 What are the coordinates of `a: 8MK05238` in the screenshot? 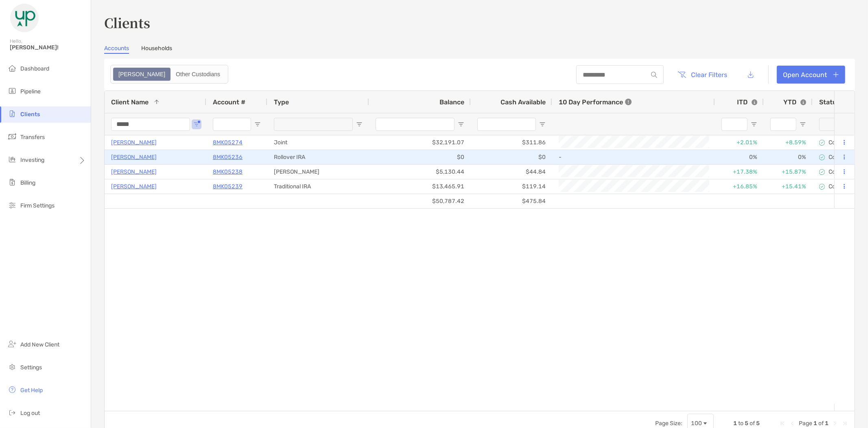 It's located at (228, 171).